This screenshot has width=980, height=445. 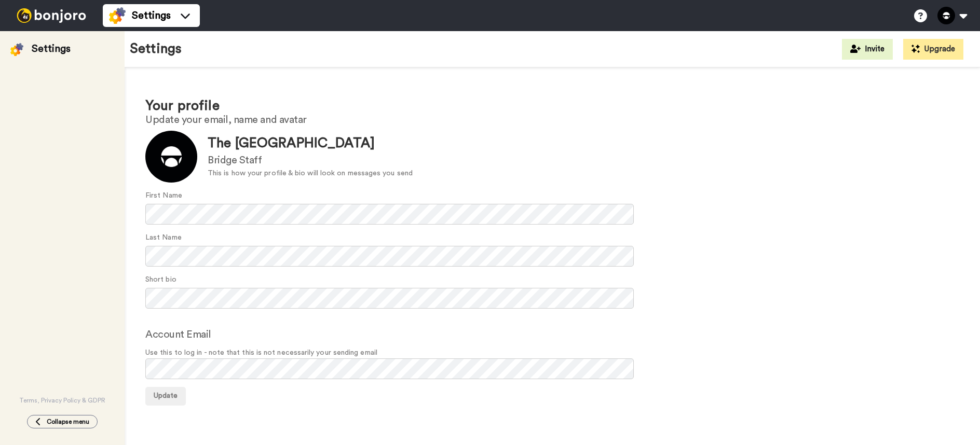 I want to click on label: First Name, so click(x=163, y=195).